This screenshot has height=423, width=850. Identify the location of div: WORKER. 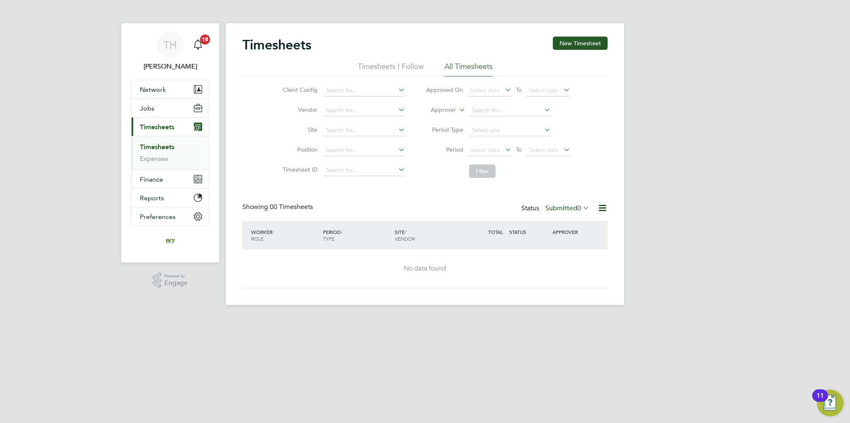
(285, 235).